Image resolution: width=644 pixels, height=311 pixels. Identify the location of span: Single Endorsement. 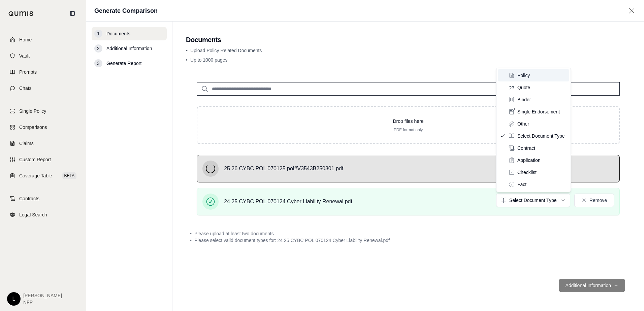
(538, 112).